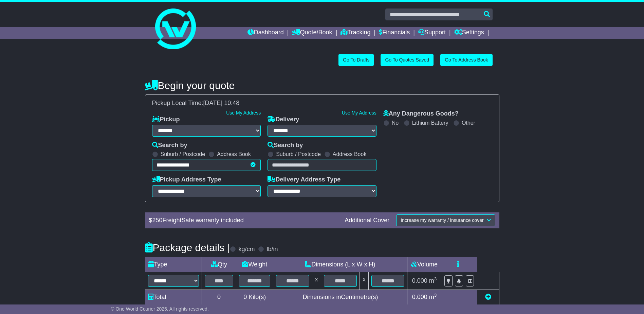 The width and height of the screenshot is (644, 314). I want to click on td: Volume, so click(424, 264).